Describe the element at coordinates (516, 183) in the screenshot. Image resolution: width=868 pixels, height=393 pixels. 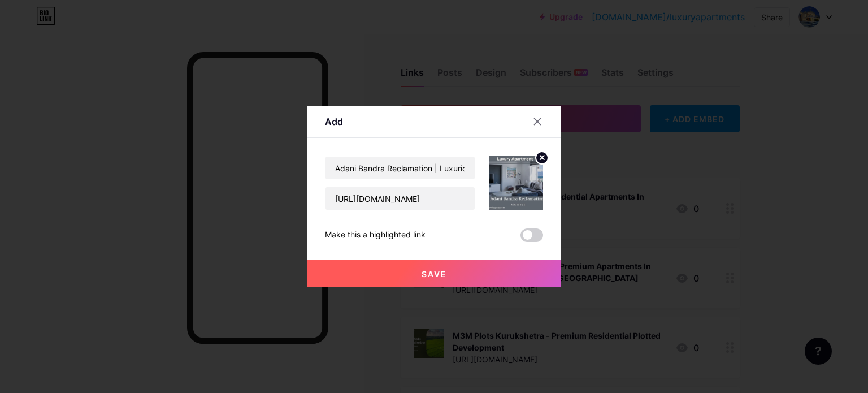
I see `img: link_thumbnail` at that location.